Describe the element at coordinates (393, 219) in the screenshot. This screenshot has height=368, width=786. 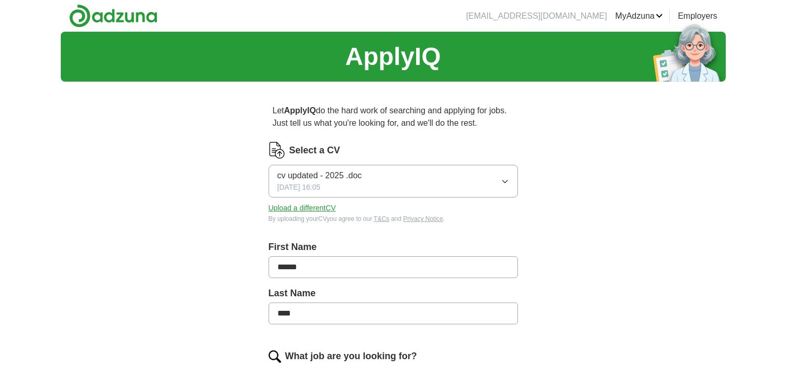
I see `div: By uploading your CV you agree to our and .` at that location.